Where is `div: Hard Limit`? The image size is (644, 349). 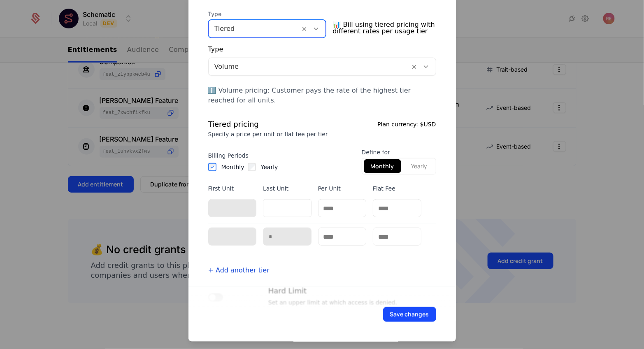 div: Hard Limit is located at coordinates (333, 291).